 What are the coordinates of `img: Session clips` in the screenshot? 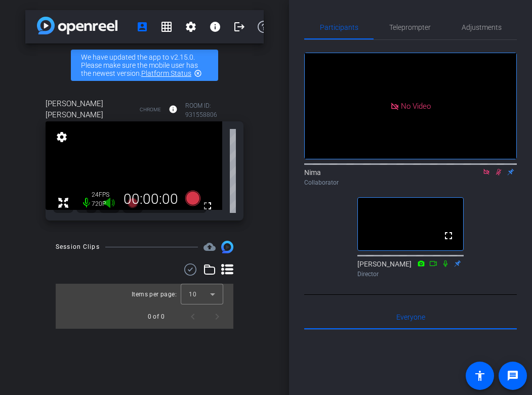 It's located at (227, 247).